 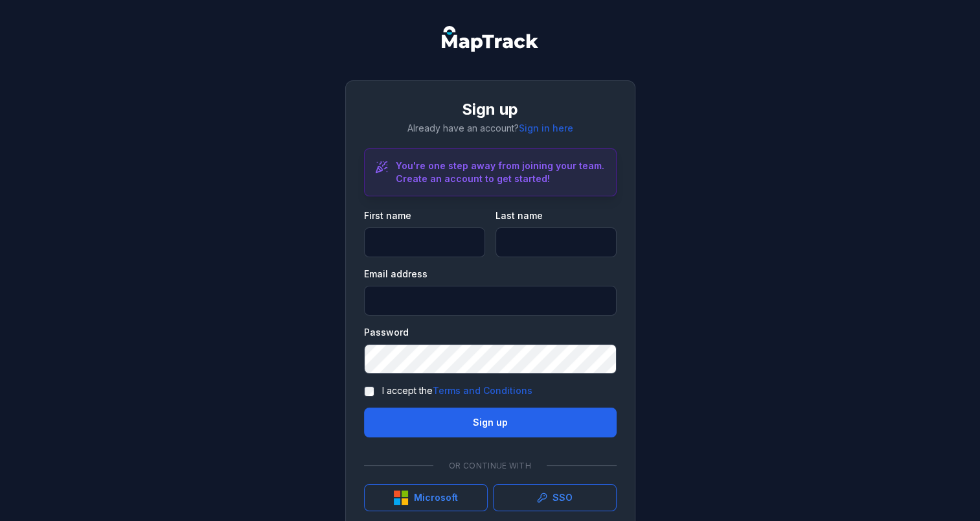 I want to click on a: SSO, so click(x=555, y=497).